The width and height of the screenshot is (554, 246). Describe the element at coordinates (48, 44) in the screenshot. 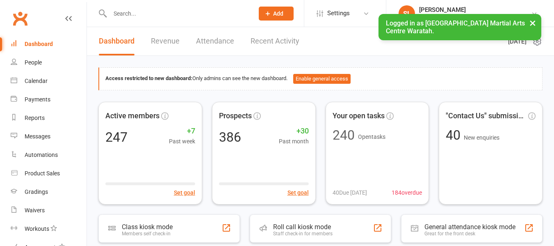

I see `a: Dashboard` at that location.